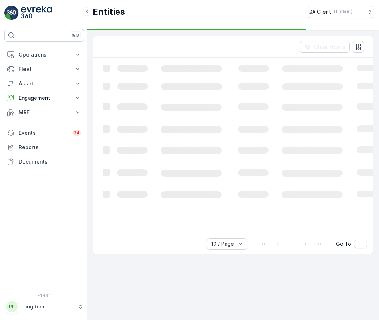  What do you see at coordinates (12, 13) in the screenshot?
I see `img: logo` at bounding box center [12, 13].